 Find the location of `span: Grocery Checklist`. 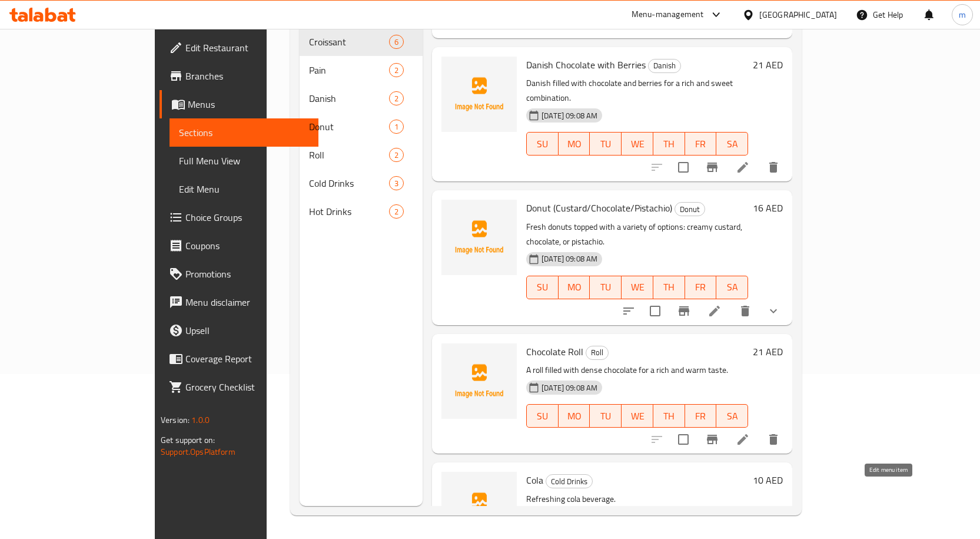

span: Grocery Checklist is located at coordinates (247, 386).